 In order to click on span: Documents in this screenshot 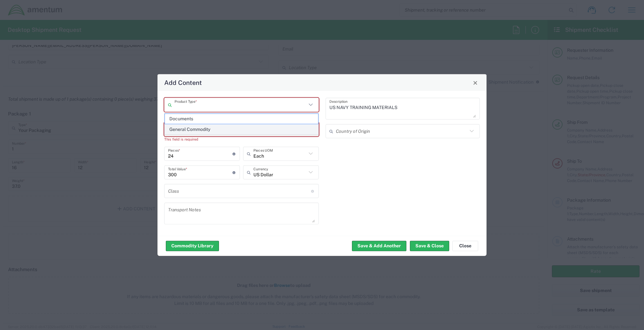, I will do `click(242, 119)`.